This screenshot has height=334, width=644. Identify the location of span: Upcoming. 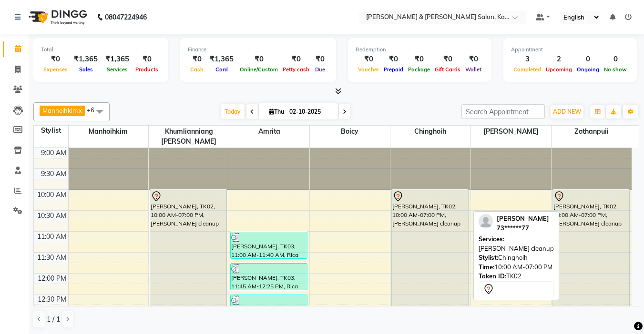
(559, 69).